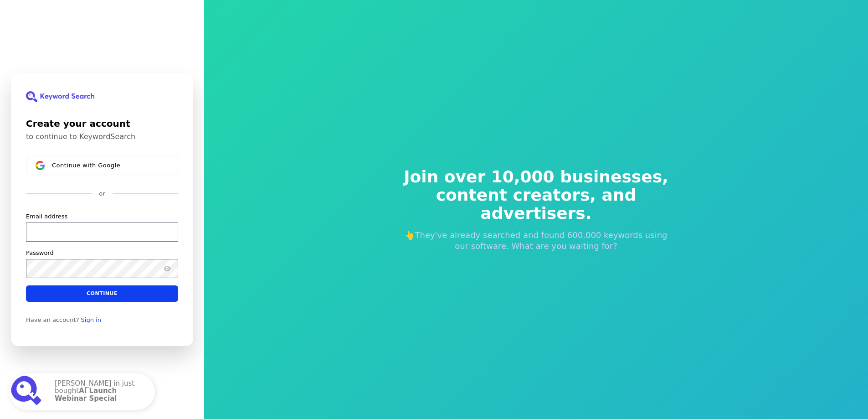 The height and width of the screenshot is (419, 868). Describe the element at coordinates (102, 293) in the screenshot. I see `button: Continue` at that location.